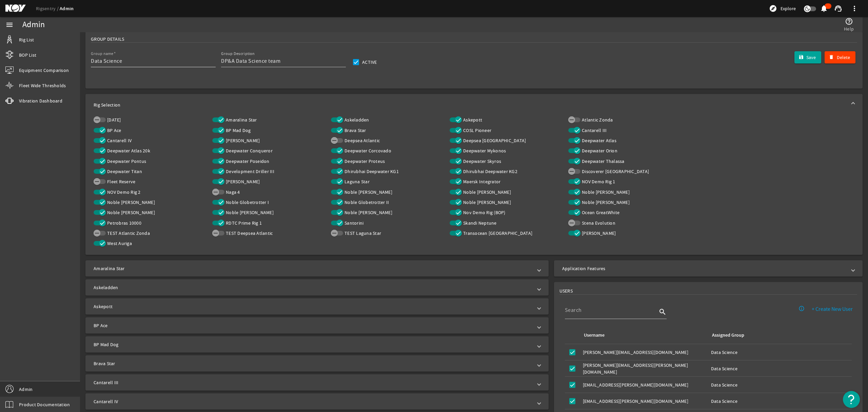  What do you see at coordinates (598, 181) in the screenshot?
I see `label: NOV Demo Rig 1` at bounding box center [598, 181].